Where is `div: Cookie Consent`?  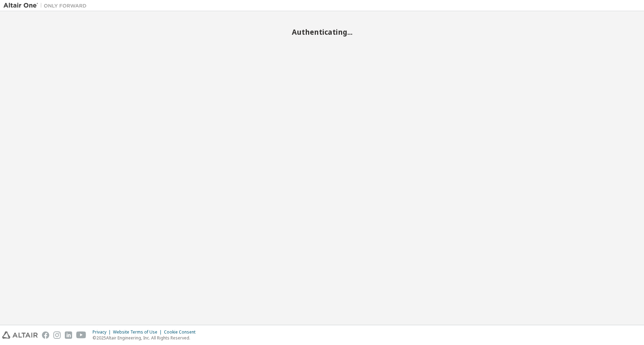
div: Cookie Consent is located at coordinates (182, 331).